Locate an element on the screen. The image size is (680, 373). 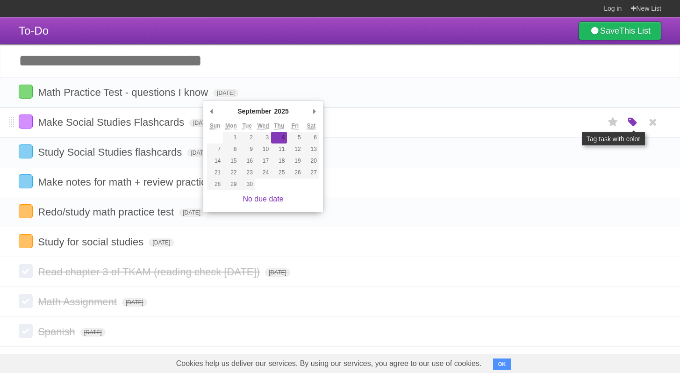
div: 2025 is located at coordinates (281, 111).